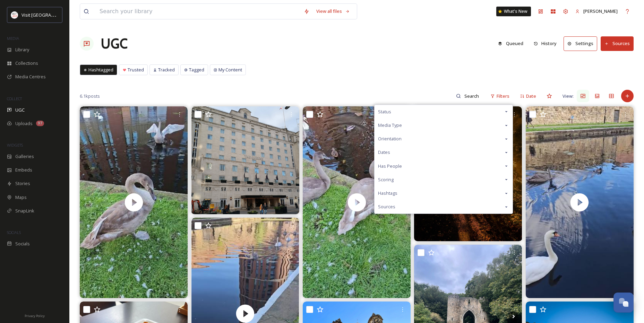 This screenshot has height=323, width=644. I want to click on input: Search, so click(472, 96).